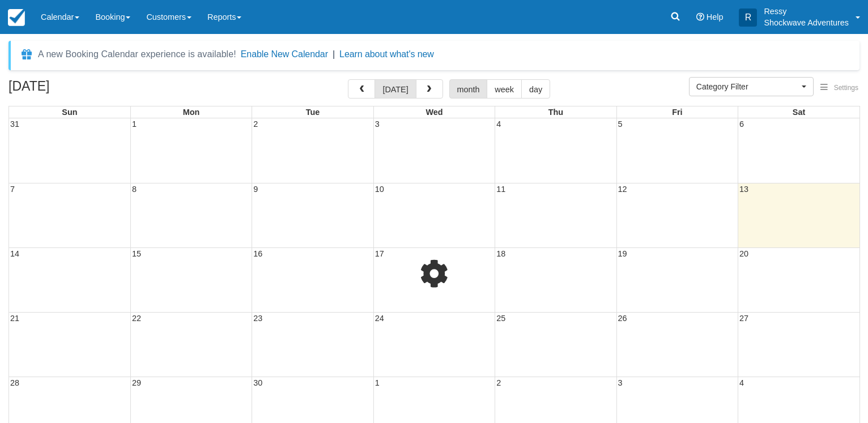  Describe the element at coordinates (744, 254) in the screenshot. I see `span: 20` at that location.